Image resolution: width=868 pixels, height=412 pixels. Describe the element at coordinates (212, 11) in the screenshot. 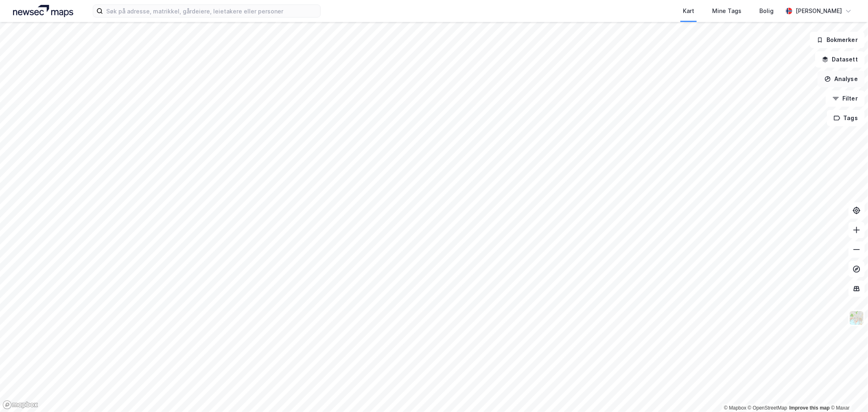

I see `input: Søk på adresse, matrikkel, gårdeiere, leietakere eller personer` at that location.